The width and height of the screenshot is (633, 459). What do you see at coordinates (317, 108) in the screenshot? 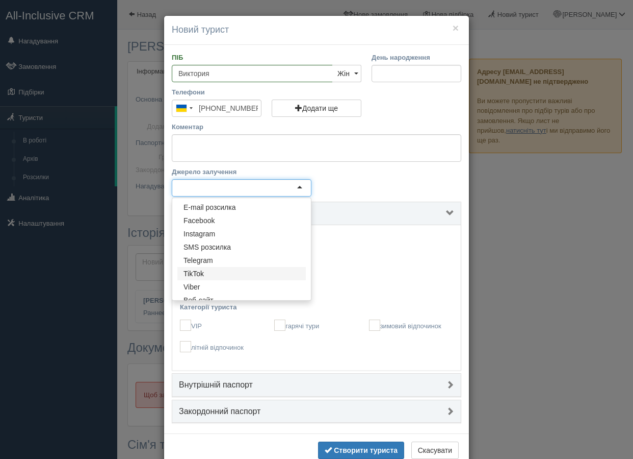
I see `button: Додати ще` at bounding box center [317, 108].